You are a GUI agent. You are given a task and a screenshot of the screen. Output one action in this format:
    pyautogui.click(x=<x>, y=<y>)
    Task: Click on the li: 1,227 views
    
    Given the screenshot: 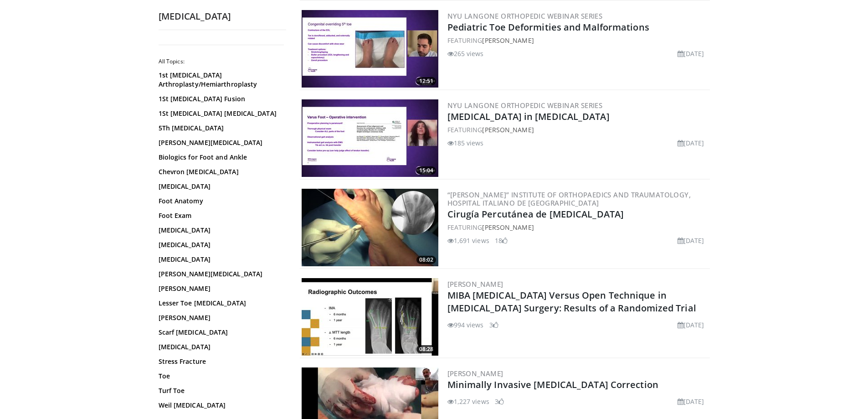 What is the action you would take?
    pyautogui.click(x=469, y=401)
    